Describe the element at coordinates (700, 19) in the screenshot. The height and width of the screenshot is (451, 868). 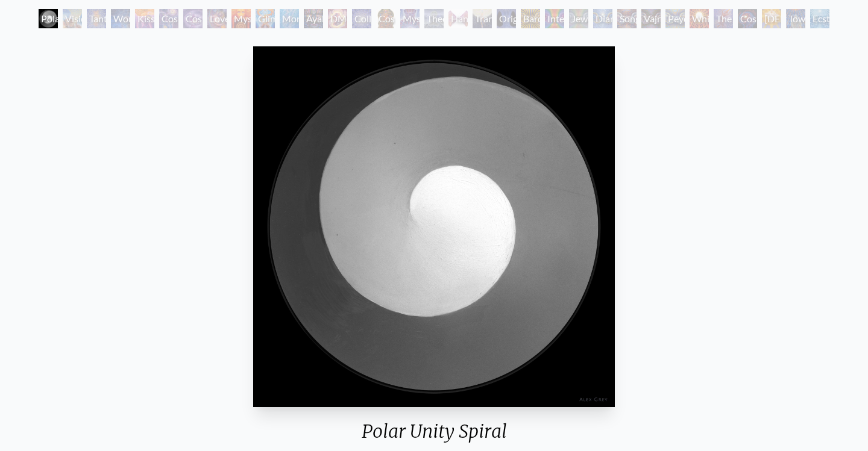
I see `div: White Light` at that location.